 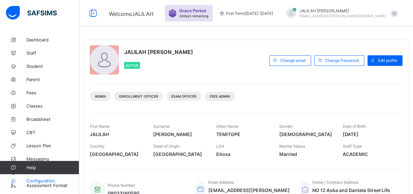 What do you see at coordinates (53, 79) in the screenshot?
I see `span: Parent` at bounding box center [53, 79].